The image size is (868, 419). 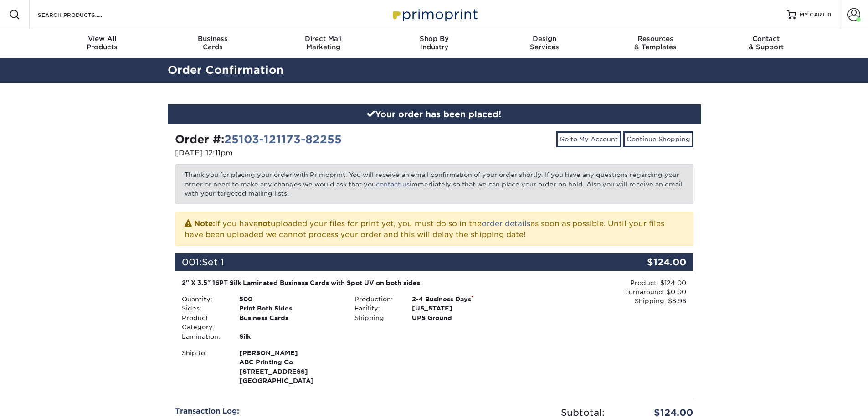 What do you see at coordinates (213, 39) in the screenshot?
I see `span: Business` at bounding box center [213, 39].